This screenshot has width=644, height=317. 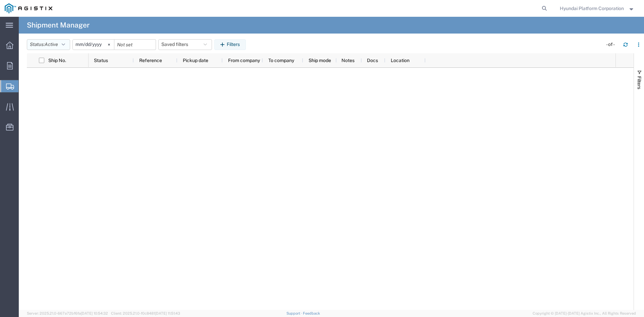 I want to click on span: Ship mode, so click(x=320, y=60).